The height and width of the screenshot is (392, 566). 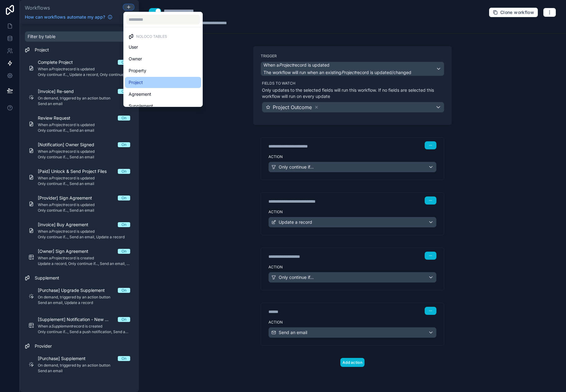 What do you see at coordinates (135, 59) in the screenshot?
I see `span: Owner` at bounding box center [135, 59].